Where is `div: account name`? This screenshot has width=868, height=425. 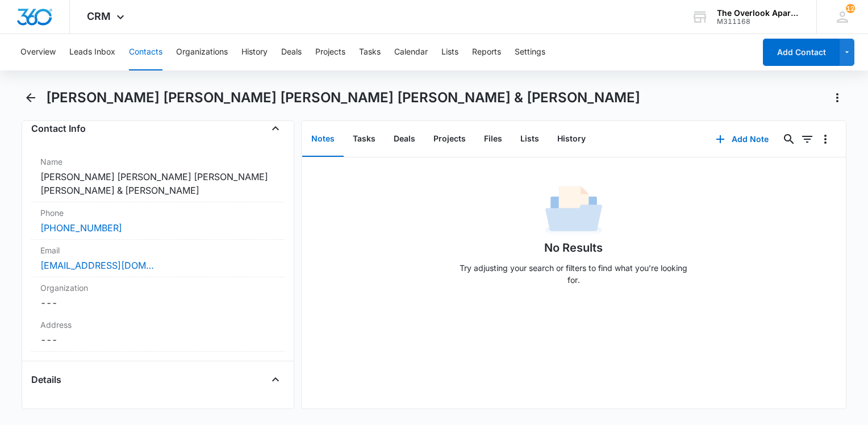
div: account name is located at coordinates (758, 13).